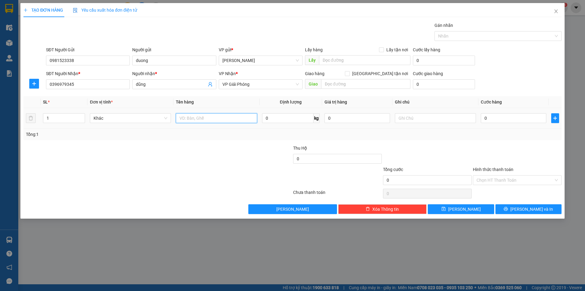 Image resolution: width=585 pixels, height=291 pixels. Describe the element at coordinates (556, 11) in the screenshot. I see `span: close` at that location.